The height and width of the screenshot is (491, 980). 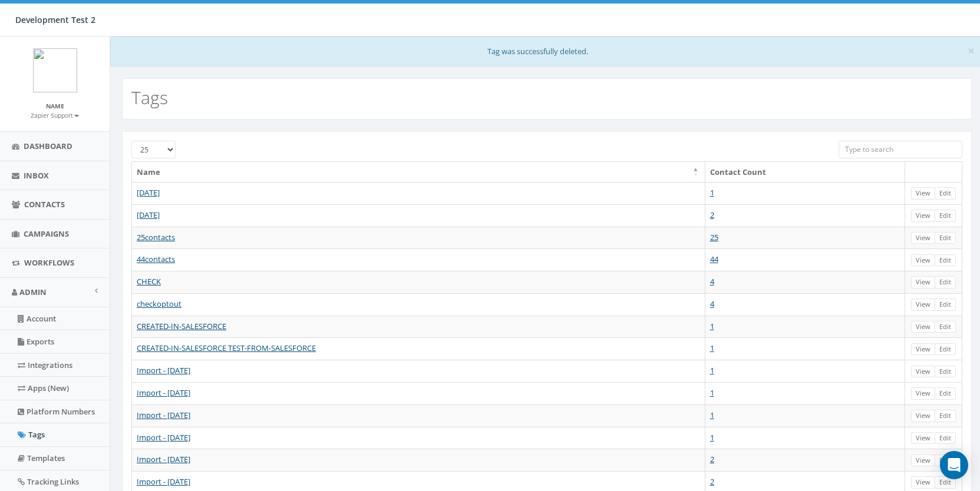 What do you see at coordinates (418, 172) in the screenshot?
I see `th: Name: activate to sort column descending` at bounding box center [418, 172].